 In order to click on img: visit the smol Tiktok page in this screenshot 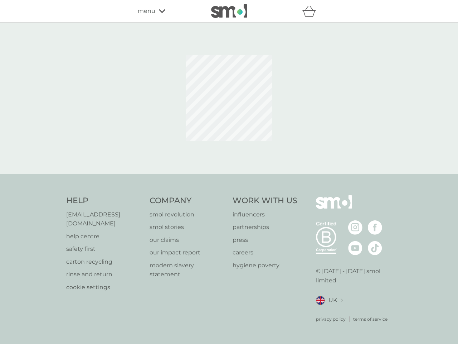, I will do `click(375, 248)`.